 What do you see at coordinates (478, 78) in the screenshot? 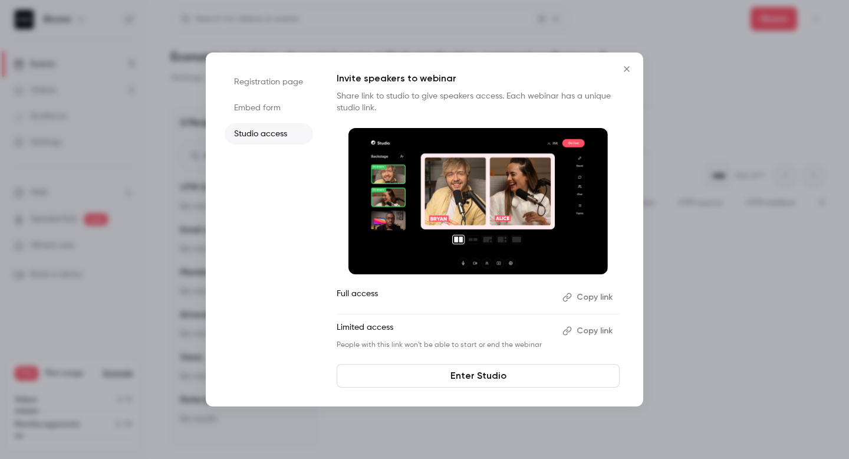
I see `p: Invite speakers to webinar` at bounding box center [478, 78].